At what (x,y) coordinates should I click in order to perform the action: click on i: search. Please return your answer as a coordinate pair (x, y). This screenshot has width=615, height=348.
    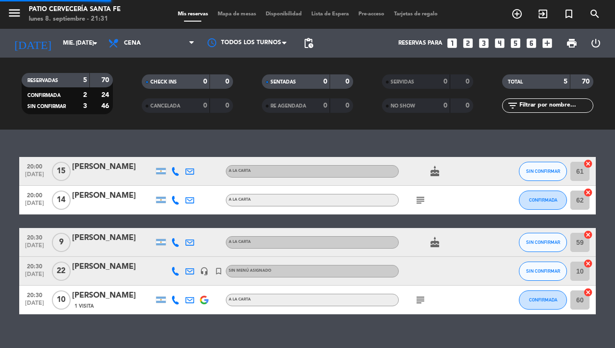
    Looking at the image, I should click on (595, 14).